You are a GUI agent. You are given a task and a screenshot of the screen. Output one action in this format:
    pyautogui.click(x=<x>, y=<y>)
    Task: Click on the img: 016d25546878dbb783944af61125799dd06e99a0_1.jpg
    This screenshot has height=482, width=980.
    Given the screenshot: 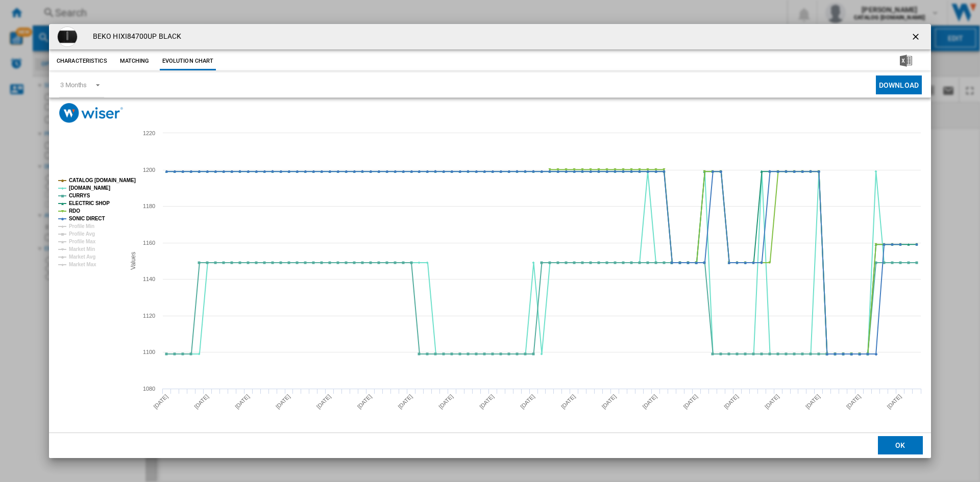 What is the action you would take?
    pyautogui.click(x=67, y=37)
    